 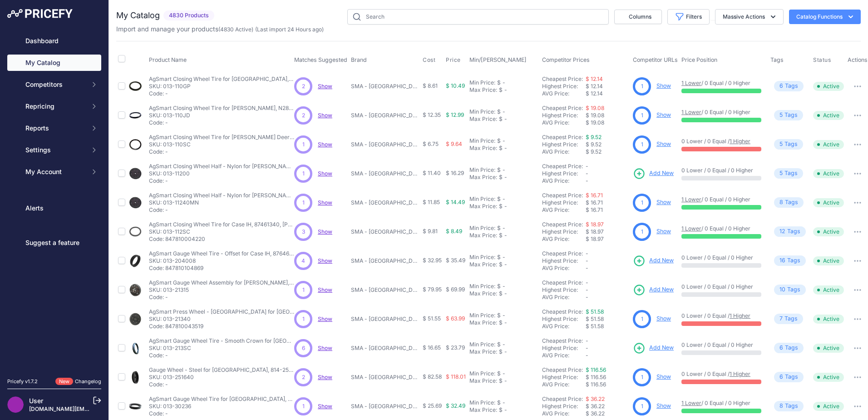 What do you see at coordinates (325, 260) in the screenshot?
I see `span: Show` at bounding box center [325, 260].